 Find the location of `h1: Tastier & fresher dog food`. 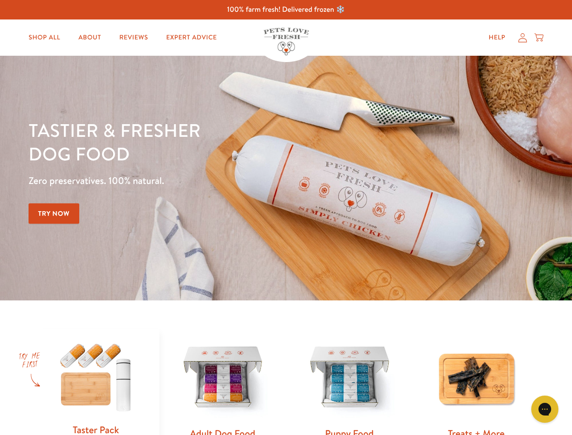

h1: Tastier & fresher dog food is located at coordinates (200, 142).